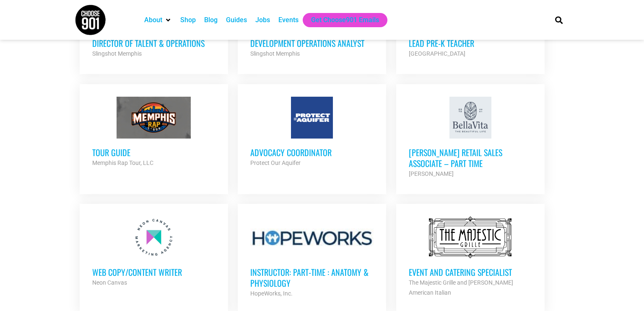 The height and width of the screenshot is (311, 644). I want to click on strong: HopeWorks, Inc., so click(271, 293).